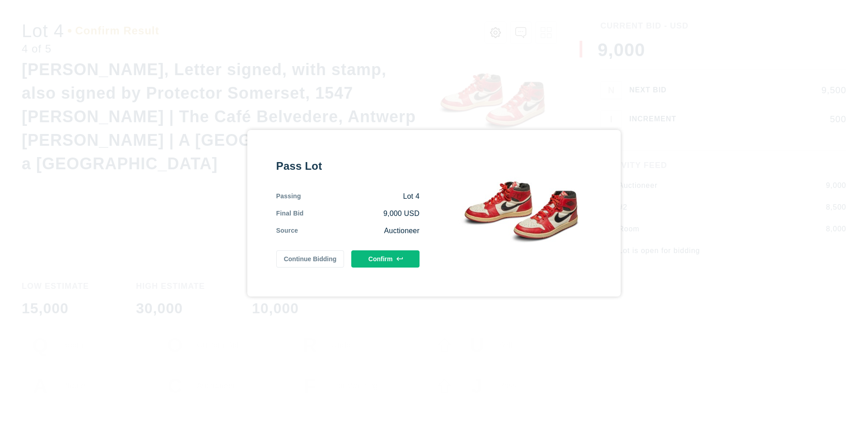 The height and width of the screenshot is (426, 868). I want to click on button: Confirm, so click(385, 259).